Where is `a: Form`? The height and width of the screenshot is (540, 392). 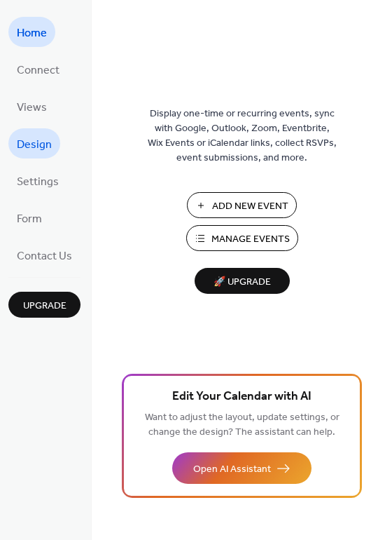 a: Form is located at coordinates (30, 217).